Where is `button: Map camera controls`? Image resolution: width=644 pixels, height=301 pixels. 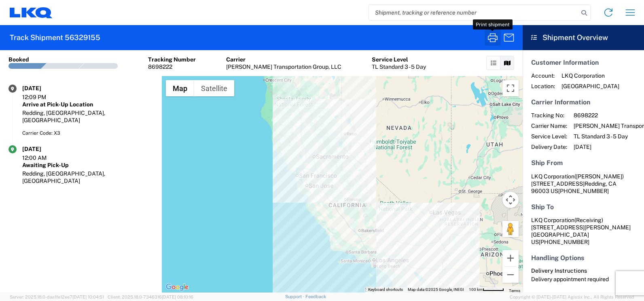 button: Map camera controls is located at coordinates (511, 200).